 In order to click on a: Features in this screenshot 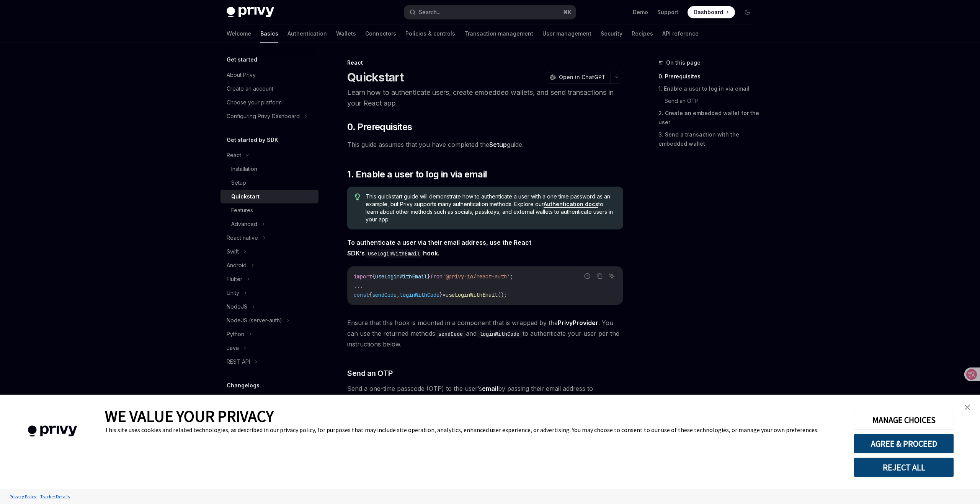, I will do `click(270, 210)`.